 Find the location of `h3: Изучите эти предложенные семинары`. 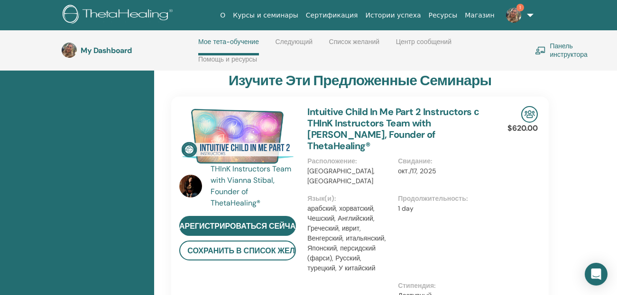

h3: Изучите эти предложенные семинары is located at coordinates (360, 81).